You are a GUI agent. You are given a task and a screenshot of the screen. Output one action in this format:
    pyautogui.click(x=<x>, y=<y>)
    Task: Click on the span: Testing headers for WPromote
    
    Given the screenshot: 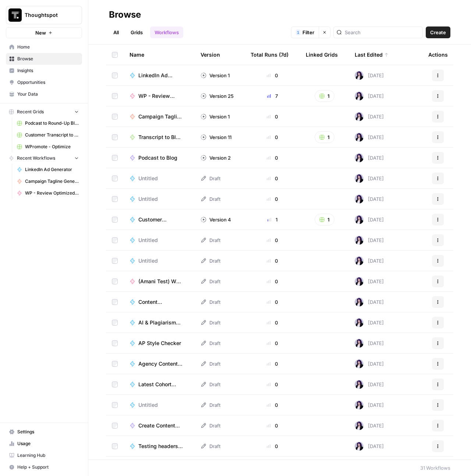 What is the action you would take?
    pyautogui.click(x=160, y=446)
    